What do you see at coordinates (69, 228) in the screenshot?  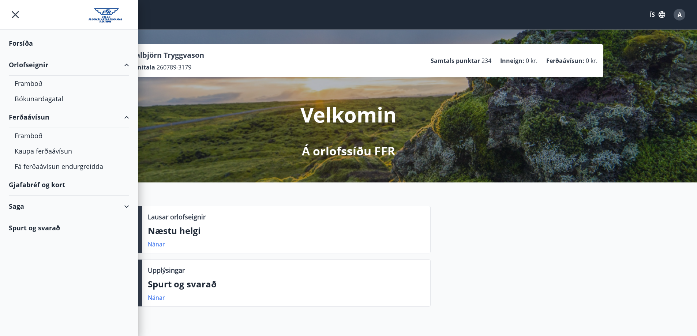 I see `div: Spurt og svarað` at bounding box center [69, 228].